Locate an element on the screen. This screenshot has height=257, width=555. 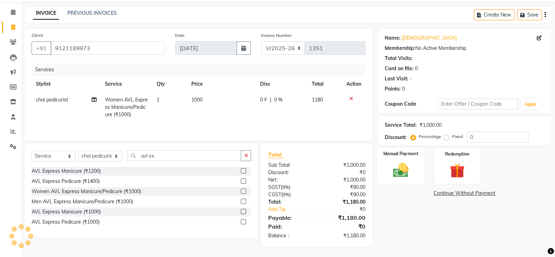
div: Name: is located at coordinates (392, 38).